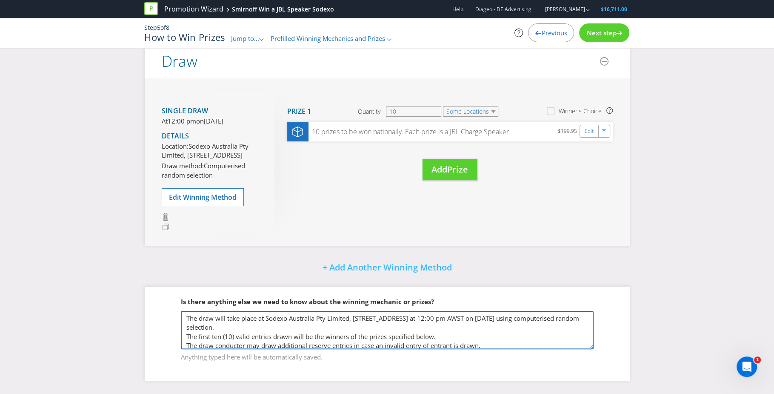  I want to click on span: Step, so click(151, 27).